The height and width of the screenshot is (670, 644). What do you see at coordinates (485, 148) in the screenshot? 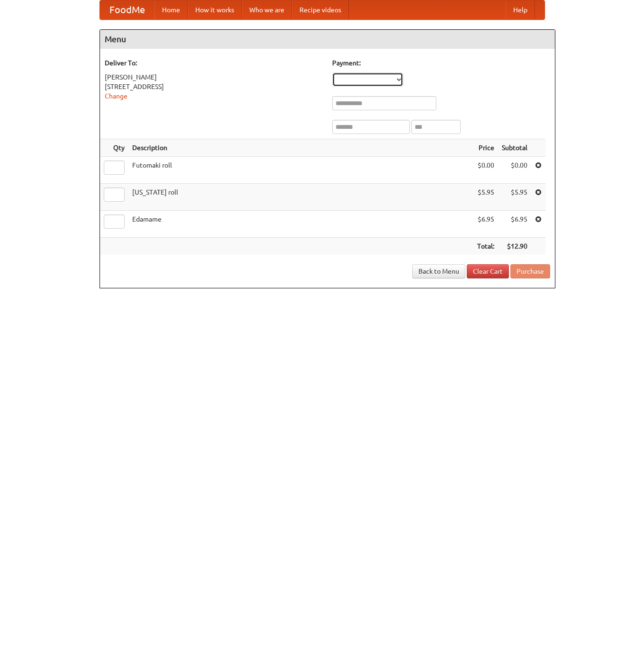
I see `th: Price` at bounding box center [485, 148].